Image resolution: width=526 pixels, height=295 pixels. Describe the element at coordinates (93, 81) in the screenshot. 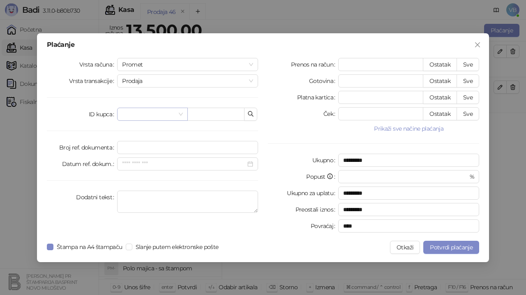

I see `label: Vrsta transakcije` at that location.